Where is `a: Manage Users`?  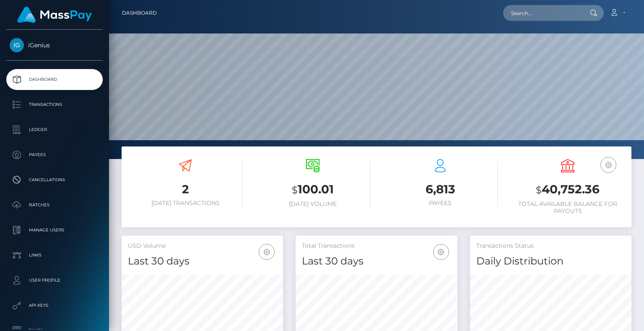 a: Manage Users is located at coordinates (55, 231).